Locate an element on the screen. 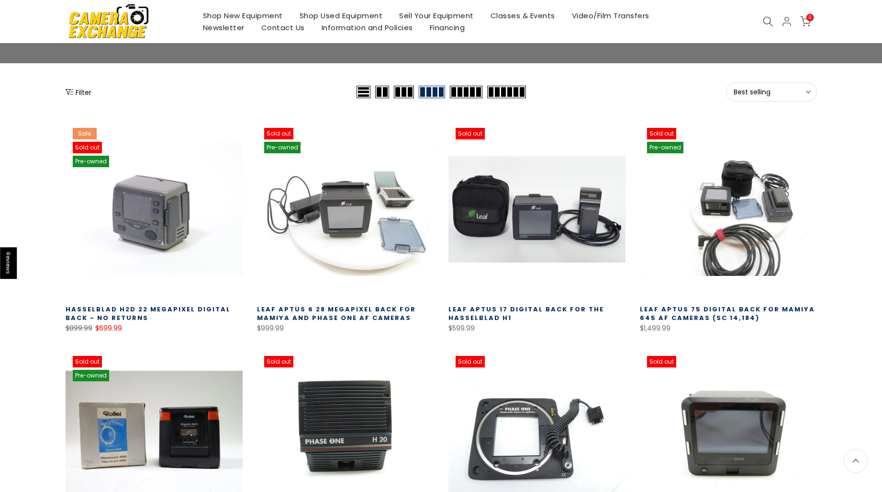 The image size is (882, 492). a: Financing is located at coordinates (447, 27).